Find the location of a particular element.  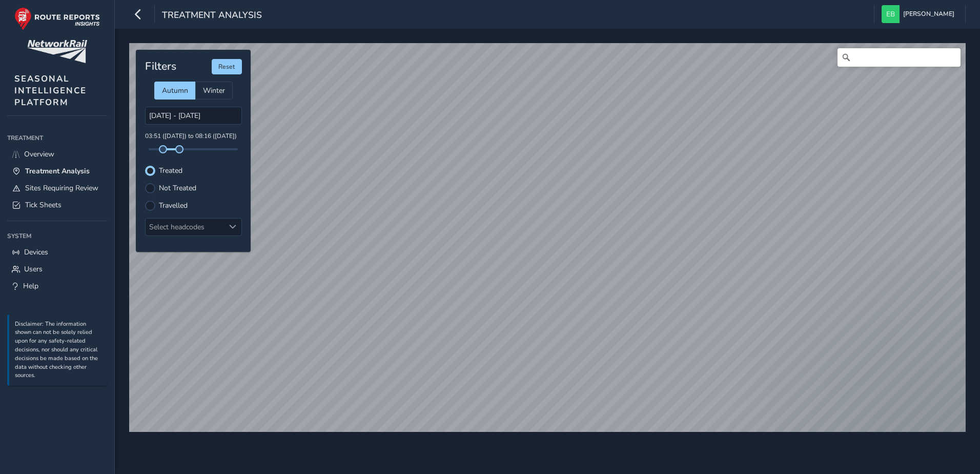

img: rr logo is located at coordinates (57, 19).